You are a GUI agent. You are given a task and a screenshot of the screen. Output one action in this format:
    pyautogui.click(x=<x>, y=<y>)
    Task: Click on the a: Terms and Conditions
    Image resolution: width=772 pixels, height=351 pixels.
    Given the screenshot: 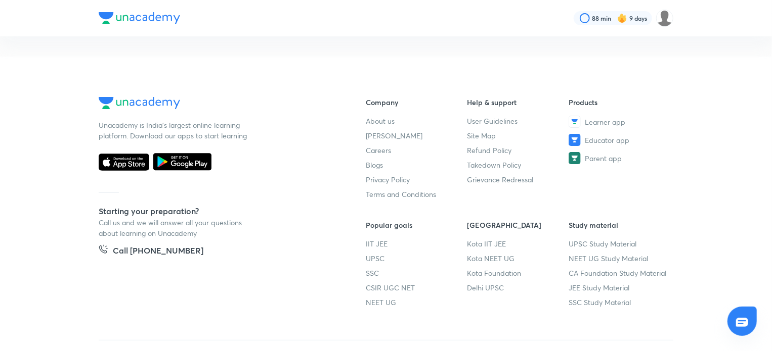 What is the action you would take?
    pyautogui.click(x=416, y=194)
    